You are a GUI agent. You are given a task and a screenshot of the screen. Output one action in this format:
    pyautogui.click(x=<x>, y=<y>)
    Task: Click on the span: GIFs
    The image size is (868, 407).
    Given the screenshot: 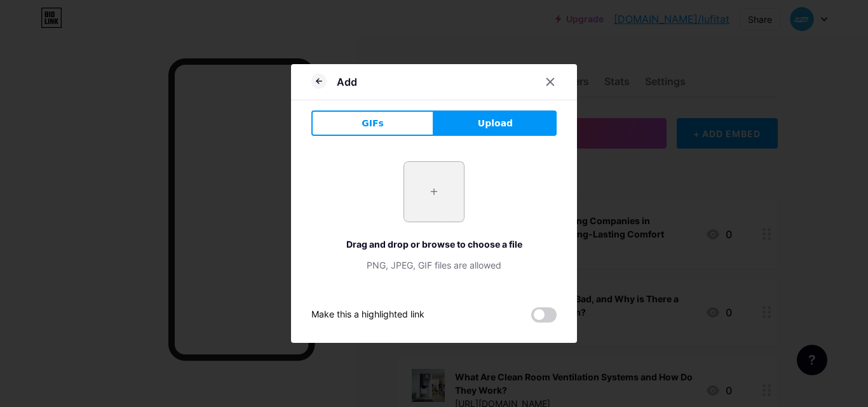 What is the action you would take?
    pyautogui.click(x=373, y=123)
    